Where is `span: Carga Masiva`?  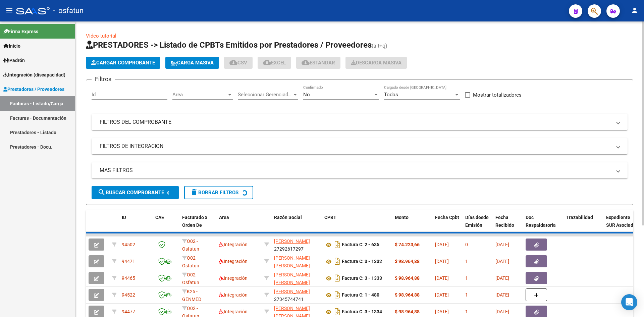 span: Carga Masiva is located at coordinates (192, 63).